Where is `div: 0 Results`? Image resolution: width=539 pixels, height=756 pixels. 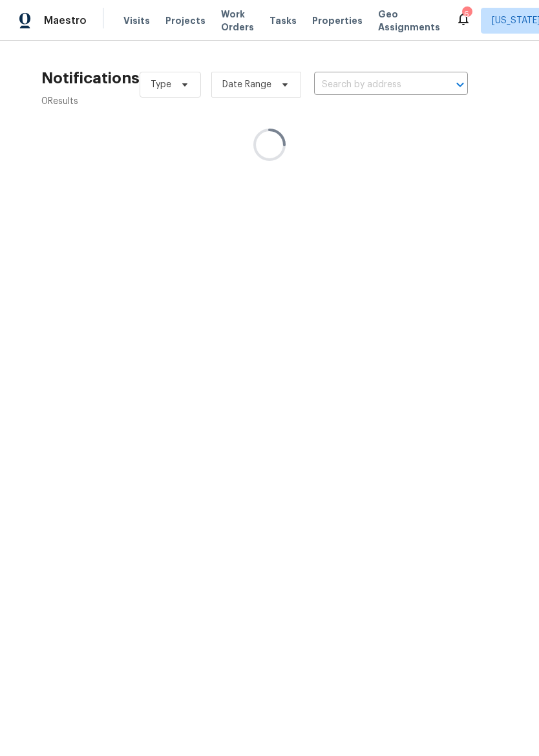
div: 0 Results is located at coordinates (91, 102).